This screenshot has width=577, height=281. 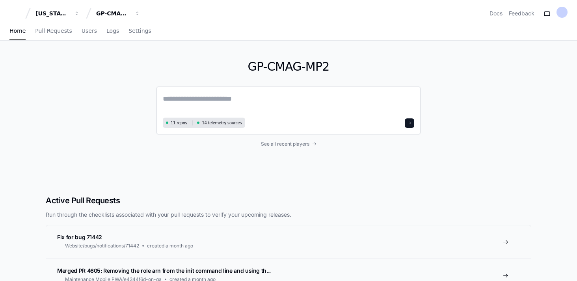 I want to click on a: Logs, so click(x=113, y=31).